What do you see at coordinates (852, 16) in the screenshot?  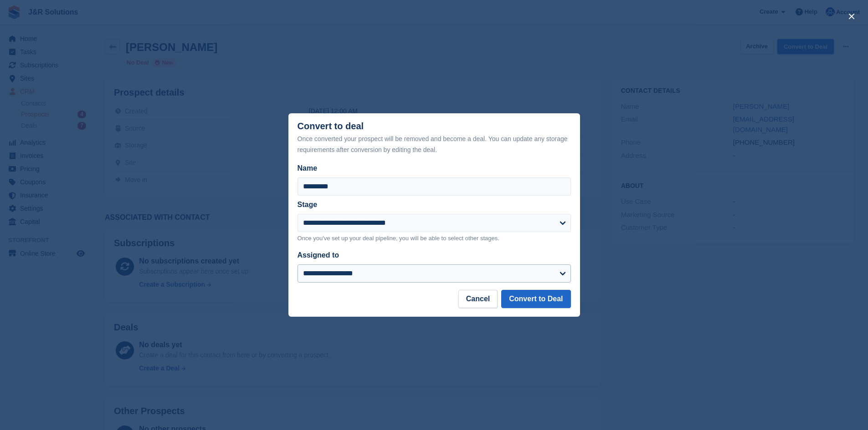 I see `button: close` at bounding box center [852, 16].